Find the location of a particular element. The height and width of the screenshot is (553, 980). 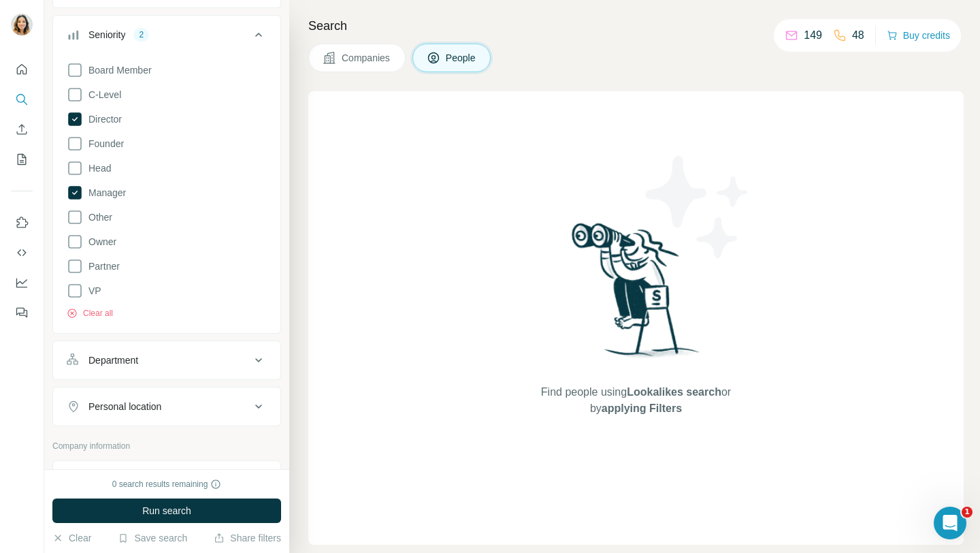

span: VP is located at coordinates (92, 290).